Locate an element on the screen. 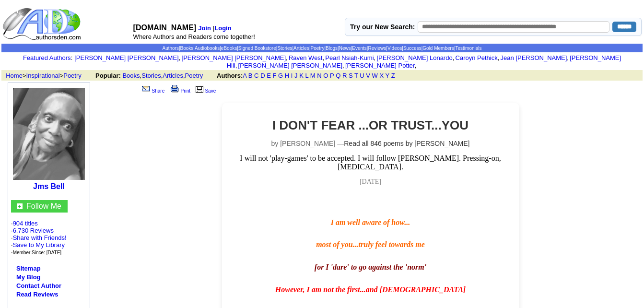 The height and width of the screenshot is (308, 644). a: I is located at coordinates (292, 75).